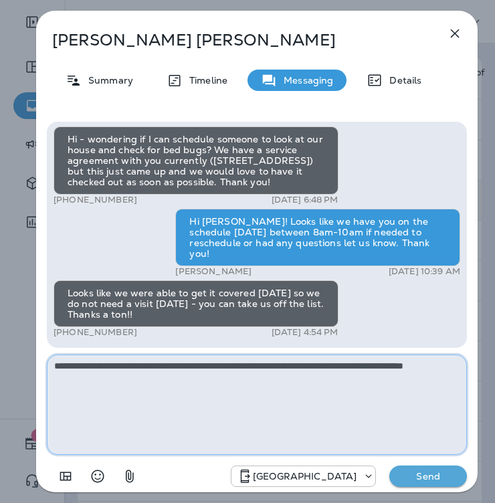 This screenshot has width=495, height=503. Describe the element at coordinates (402, 80) in the screenshot. I see `p: Details` at that location.